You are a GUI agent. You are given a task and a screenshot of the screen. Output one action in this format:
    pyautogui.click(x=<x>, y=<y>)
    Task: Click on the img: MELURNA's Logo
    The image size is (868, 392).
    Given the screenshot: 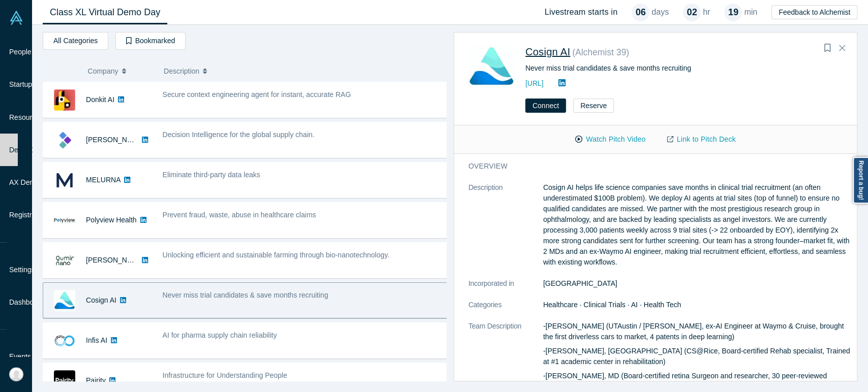 What is the action you would take?
    pyautogui.click(x=65, y=181)
    